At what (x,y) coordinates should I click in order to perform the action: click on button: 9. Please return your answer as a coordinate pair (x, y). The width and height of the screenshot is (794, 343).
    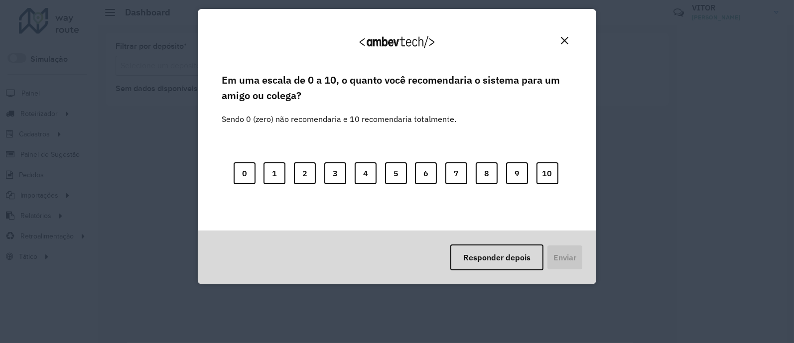
    Looking at the image, I should click on (517, 173).